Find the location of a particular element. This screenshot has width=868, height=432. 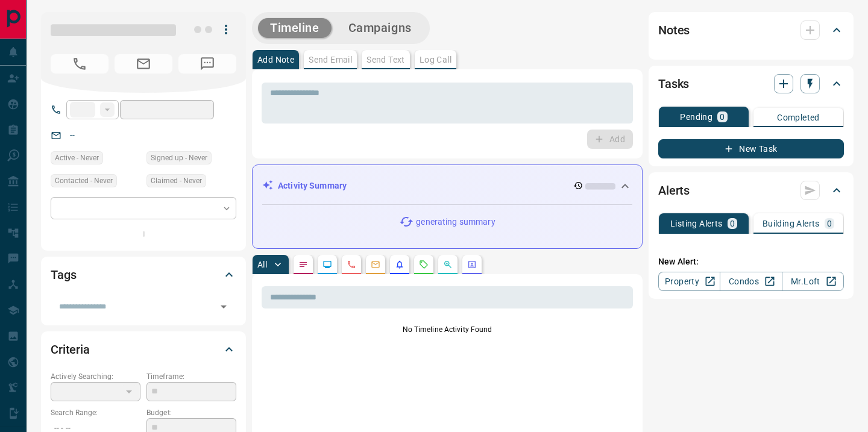

div: Criteria is located at coordinates (144, 349).